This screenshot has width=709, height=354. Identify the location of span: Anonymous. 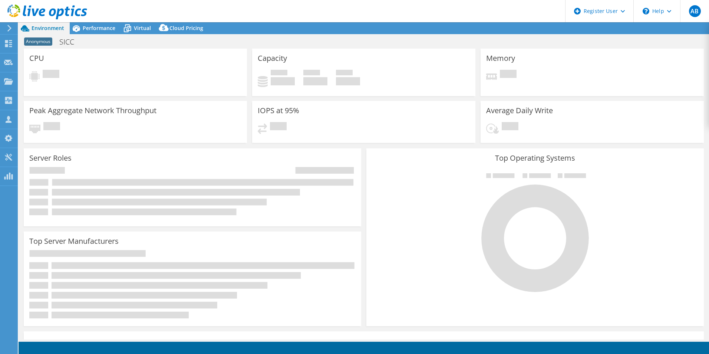
(38, 42).